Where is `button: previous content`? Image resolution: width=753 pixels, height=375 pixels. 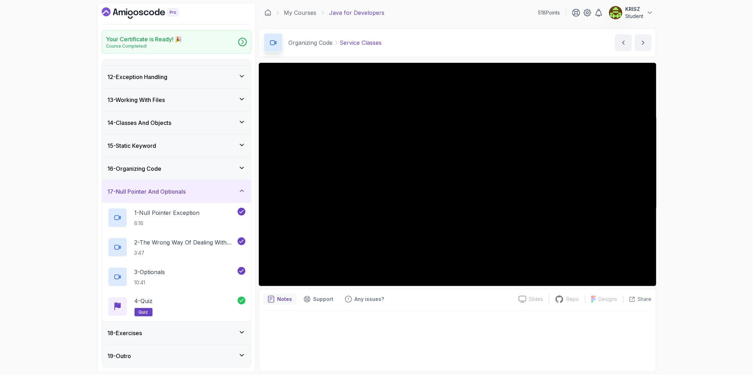 button: previous content is located at coordinates (624, 43).